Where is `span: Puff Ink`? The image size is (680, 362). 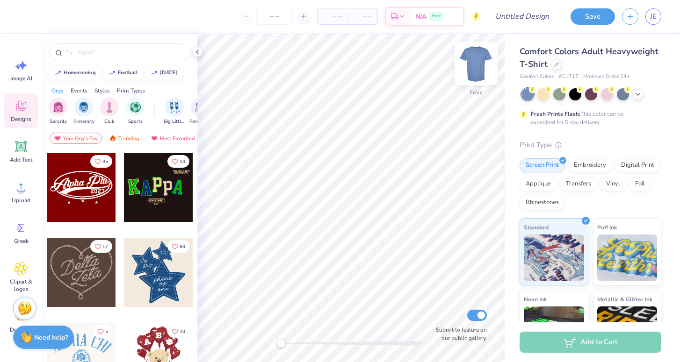
span: Puff Ink is located at coordinates (607, 227).